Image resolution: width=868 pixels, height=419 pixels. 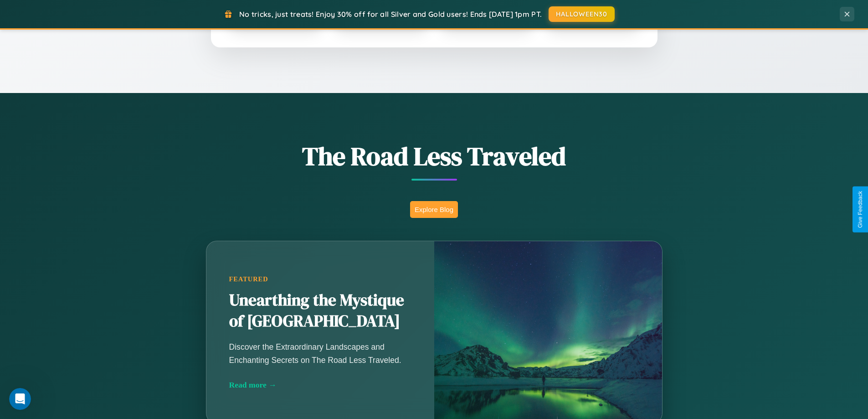 I want to click on button: Explore Blog, so click(x=434, y=210).